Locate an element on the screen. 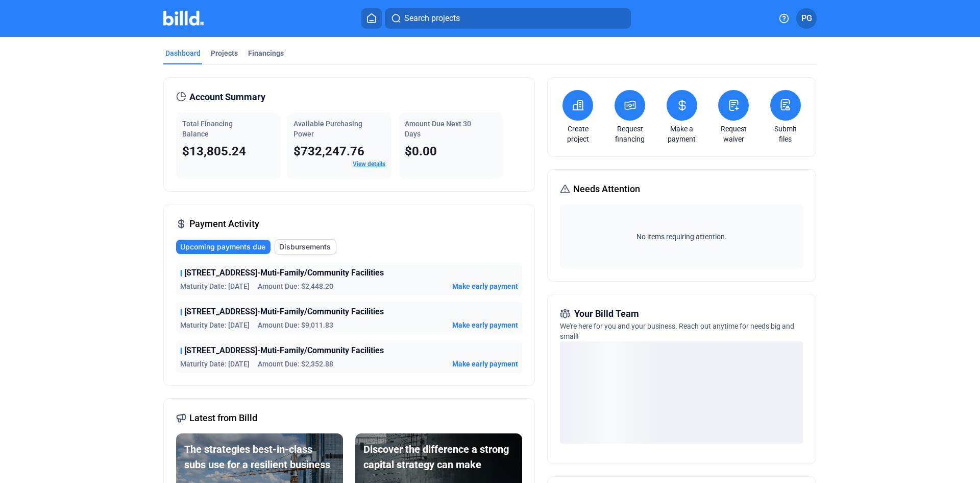 The height and width of the screenshot is (483, 980). span: Search projects is located at coordinates (432, 18).